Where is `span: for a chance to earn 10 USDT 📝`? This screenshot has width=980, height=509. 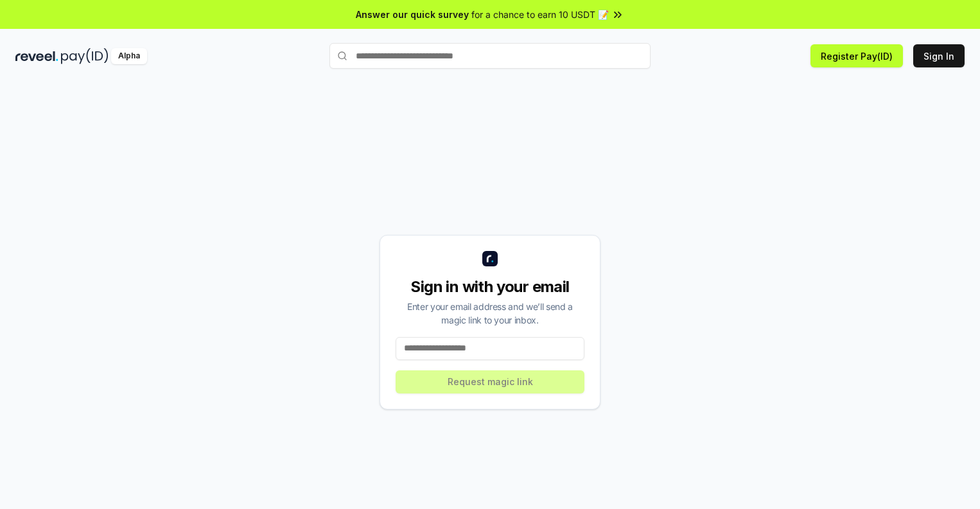
span: for a chance to earn 10 USDT 📝 is located at coordinates (540, 14).